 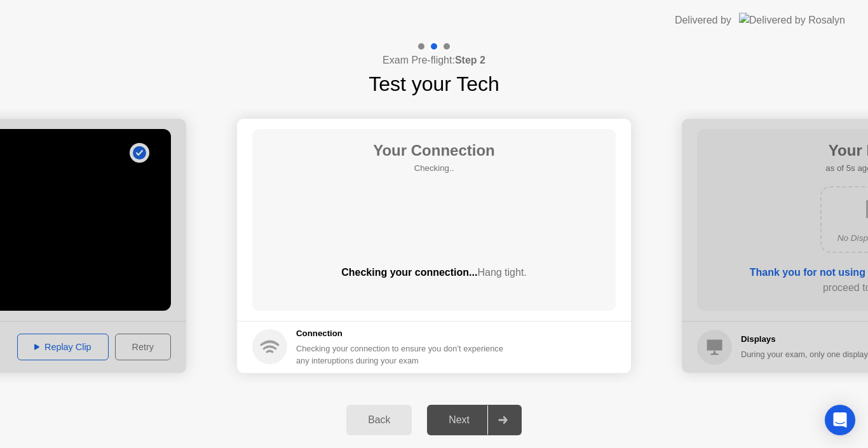 I want to click on button: Back, so click(x=379, y=420).